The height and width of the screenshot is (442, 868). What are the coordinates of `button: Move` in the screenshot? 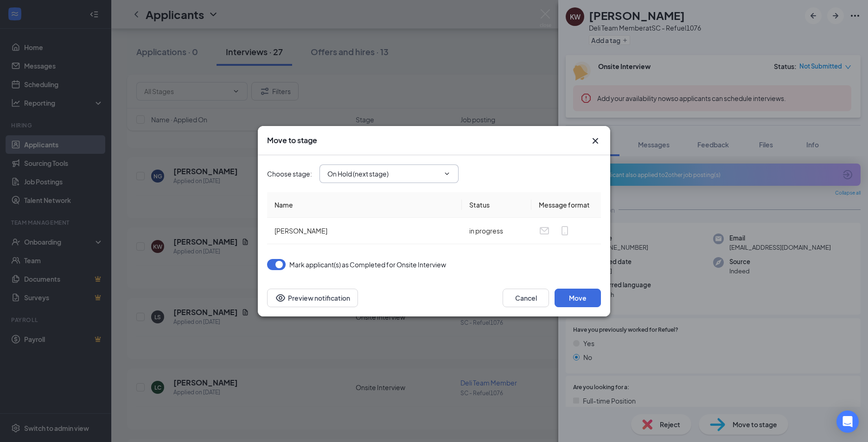 It's located at (577, 298).